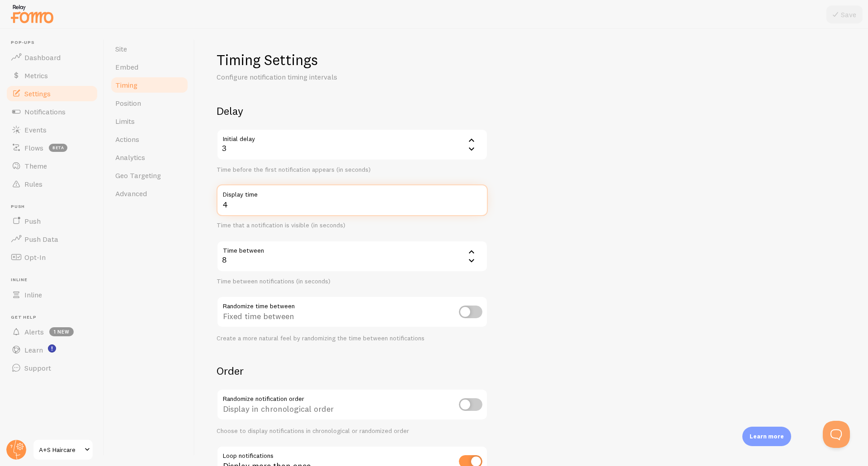 The width and height of the screenshot is (868, 466). What do you see at coordinates (52, 295) in the screenshot?
I see `a: Inline` at bounding box center [52, 295].